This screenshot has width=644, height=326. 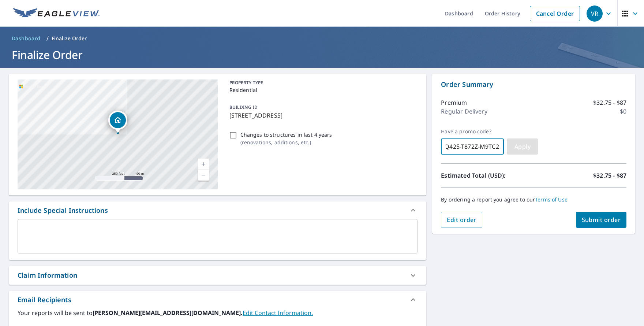 I want to click on p: By ordering a report you agree to our, so click(x=534, y=199).